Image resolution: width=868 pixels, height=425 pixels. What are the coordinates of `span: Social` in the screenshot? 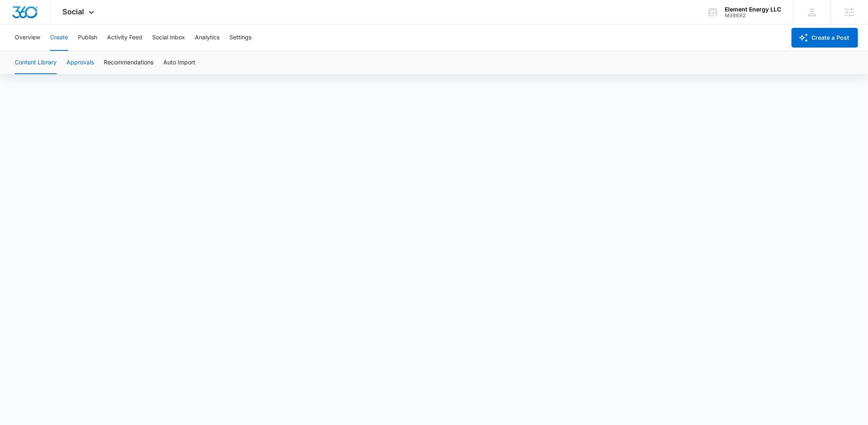 It's located at (74, 12).